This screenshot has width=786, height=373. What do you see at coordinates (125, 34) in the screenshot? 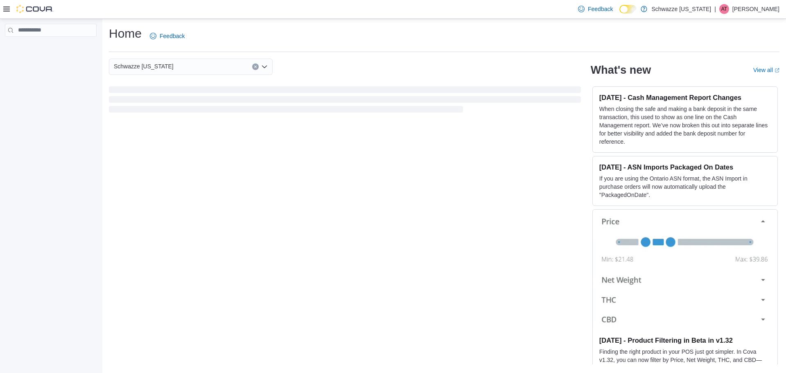
I see `h1: Home` at bounding box center [125, 34].